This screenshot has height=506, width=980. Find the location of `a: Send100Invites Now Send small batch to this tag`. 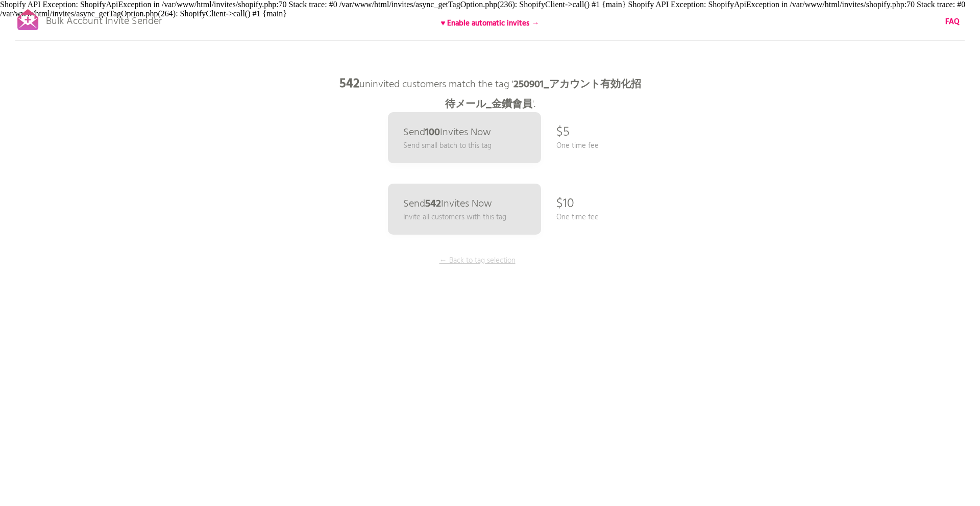

a: Send100Invites Now Send small batch to this tag is located at coordinates (464, 138).